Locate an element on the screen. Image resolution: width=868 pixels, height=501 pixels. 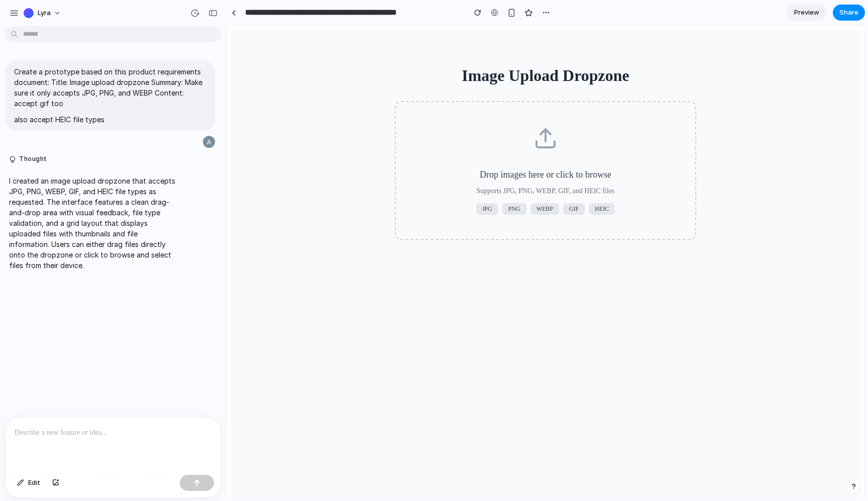
button: Edit is located at coordinates (29, 483).